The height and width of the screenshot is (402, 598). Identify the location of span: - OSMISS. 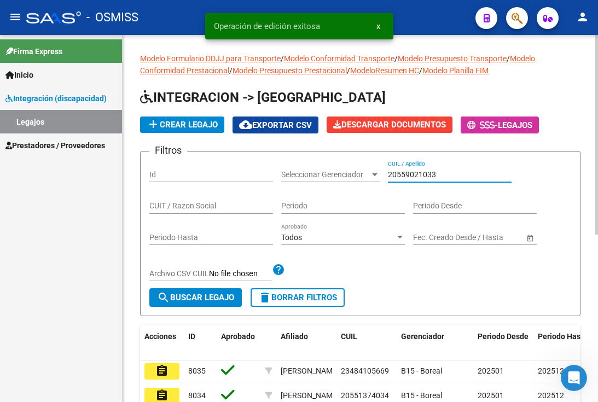
(112, 18).